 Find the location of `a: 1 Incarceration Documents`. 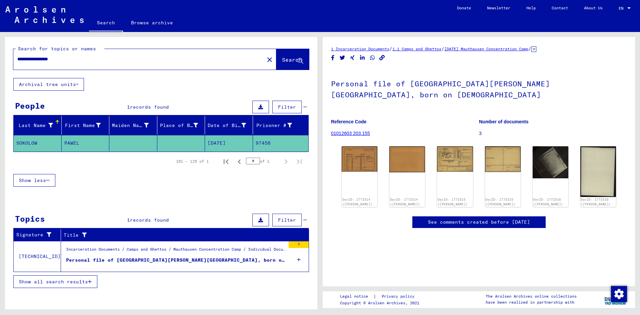

a: 1 Incarceration Documents is located at coordinates (360, 49).